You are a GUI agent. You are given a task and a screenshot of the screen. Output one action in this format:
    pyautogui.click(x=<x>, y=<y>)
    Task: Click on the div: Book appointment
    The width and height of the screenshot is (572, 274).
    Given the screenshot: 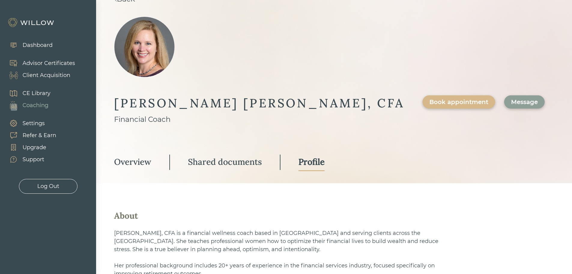 What is the action you would take?
    pyautogui.click(x=459, y=102)
    